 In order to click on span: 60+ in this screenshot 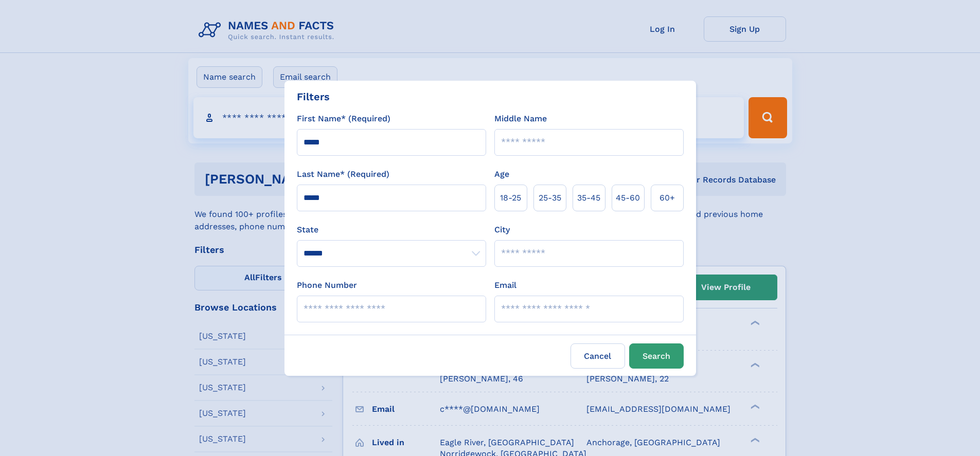, I will do `click(667, 198)`.